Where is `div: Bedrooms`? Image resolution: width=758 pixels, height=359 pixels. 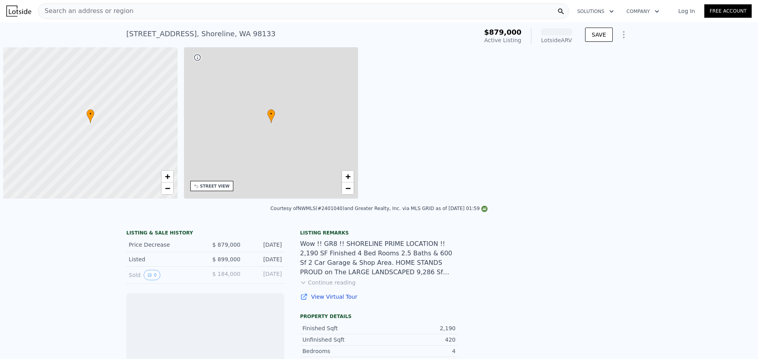 div: Bedrooms is located at coordinates (341, 352).